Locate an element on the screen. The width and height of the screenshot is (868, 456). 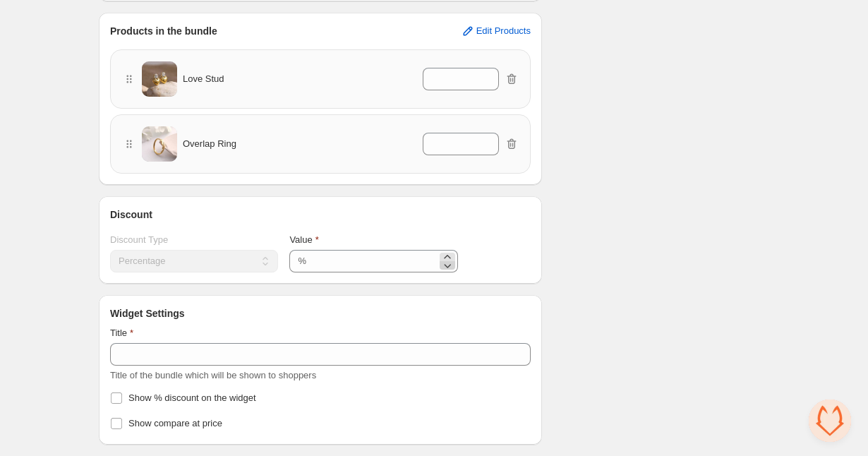
div: Open chat is located at coordinates (830, 420).